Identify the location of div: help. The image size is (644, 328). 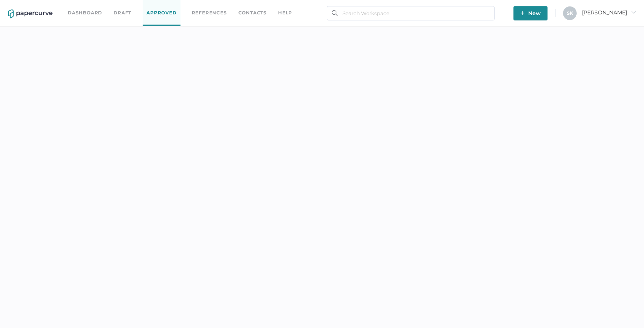
(285, 13).